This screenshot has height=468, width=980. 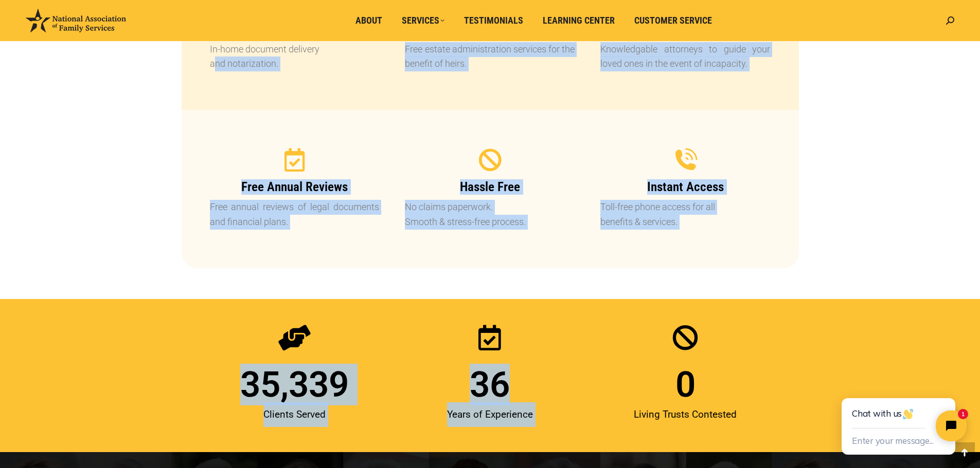 I want to click on a: Testimonials, so click(x=493, y=20).